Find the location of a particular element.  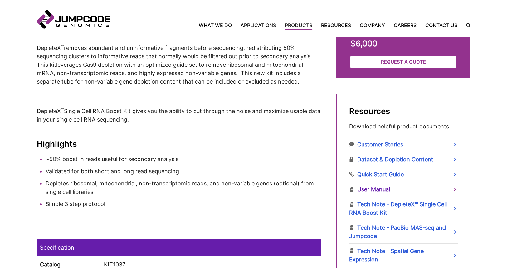

a: Products is located at coordinates (299, 25).